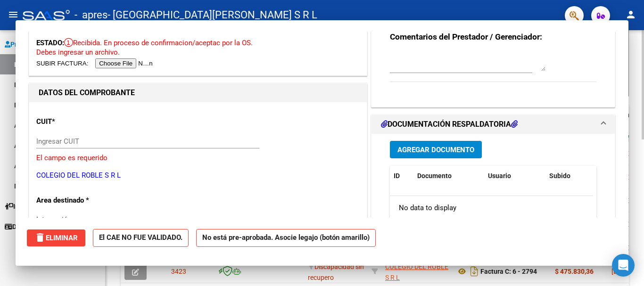 The height and width of the screenshot is (286, 644). I want to click on mat-icon: person, so click(630, 14).